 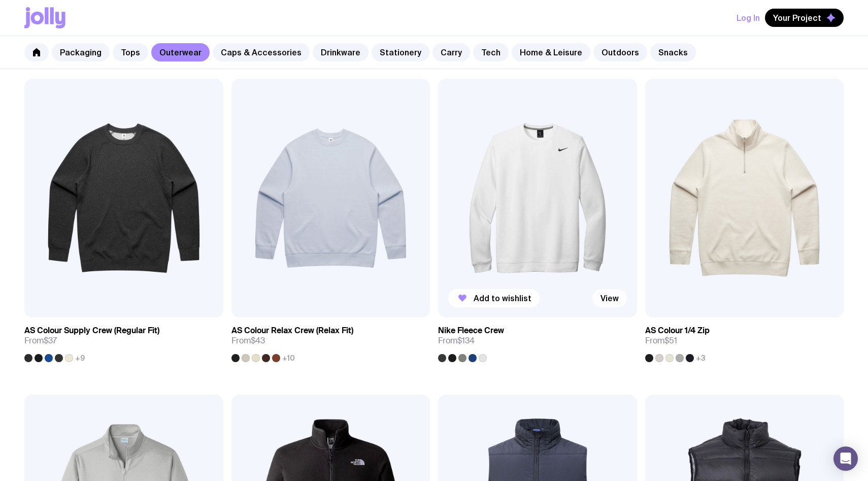 What do you see at coordinates (749, 17) in the screenshot?
I see `button: Log In` at bounding box center [749, 17].